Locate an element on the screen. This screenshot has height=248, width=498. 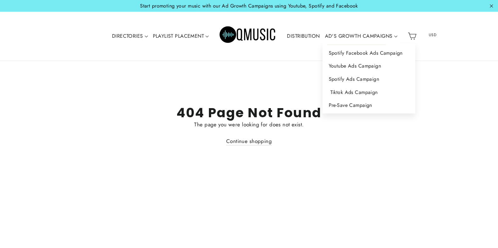
a: AD'S GROWTH CAMPAIGNS is located at coordinates (361, 36).